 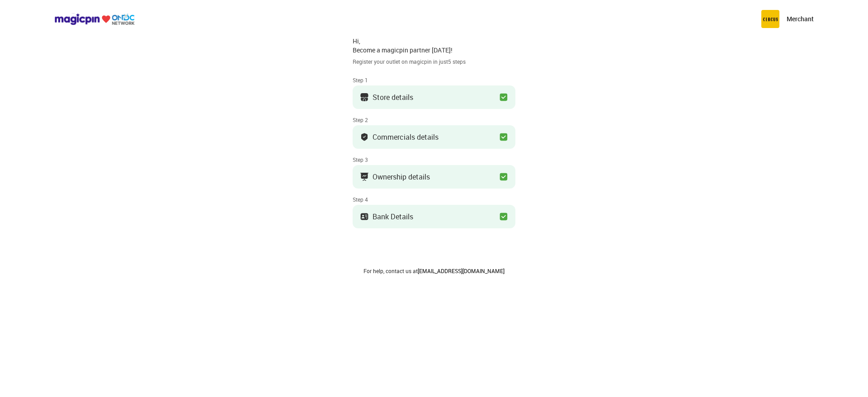 What do you see at coordinates (365, 177) in the screenshot?
I see `img: commercials_icon.983f7837.svg` at bounding box center [365, 177].